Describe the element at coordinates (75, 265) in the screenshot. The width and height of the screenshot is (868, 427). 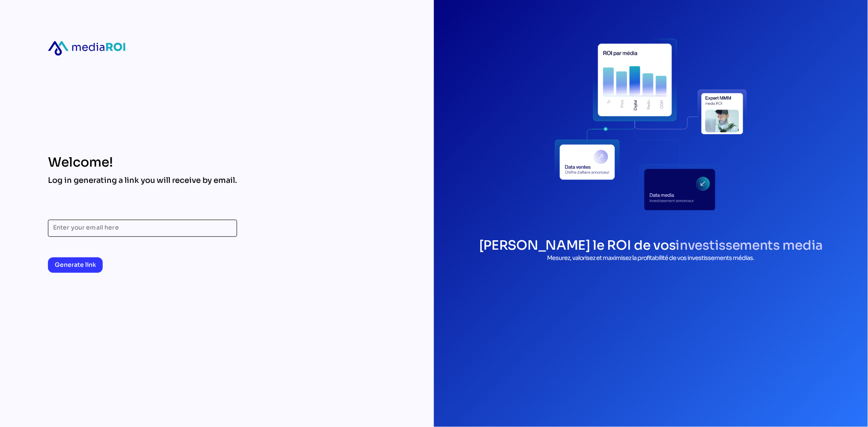
I see `span: Generate link` at that location.